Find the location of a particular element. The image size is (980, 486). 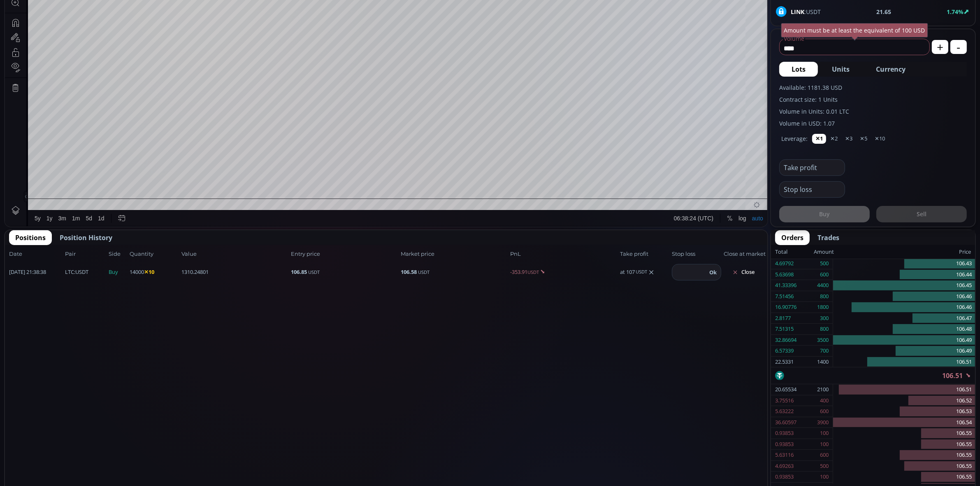

span: Units is located at coordinates (840, 70).